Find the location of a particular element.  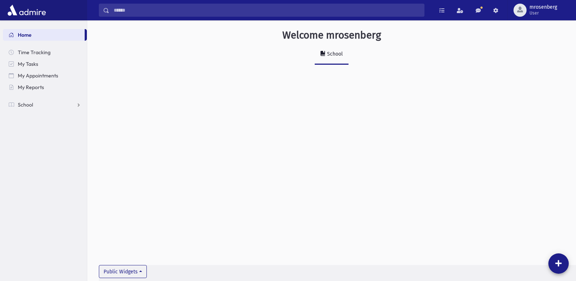

span: User is located at coordinates (544, 13).